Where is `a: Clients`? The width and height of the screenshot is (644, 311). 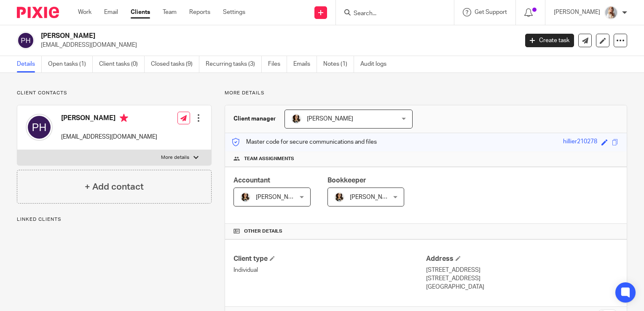 a: Clients is located at coordinates (140, 12).